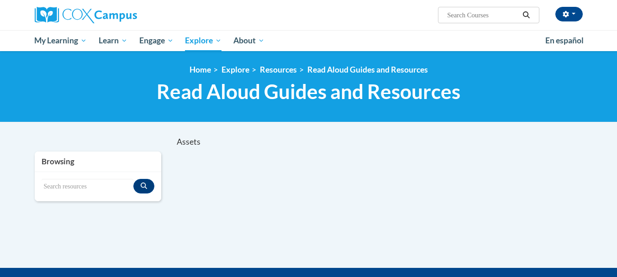  Describe the element at coordinates (61, 41) in the screenshot. I see `a: My Learning` at that location.